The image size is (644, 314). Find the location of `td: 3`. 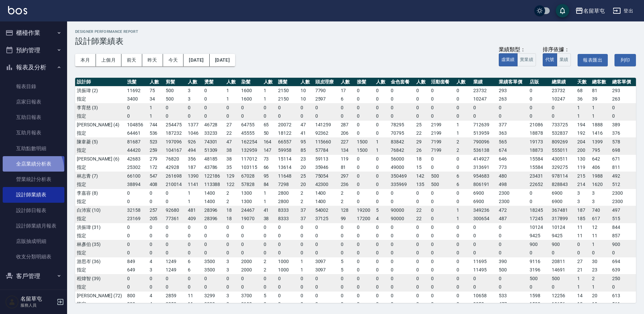

td: 3 is located at coordinates (194, 99).